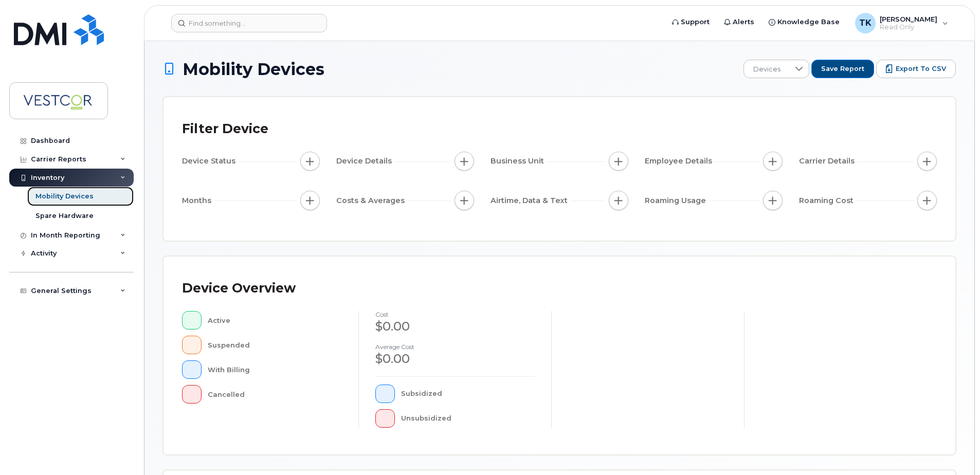 Image resolution: width=980 pixels, height=475 pixels. I want to click on span: Costs & Averages, so click(372, 201).